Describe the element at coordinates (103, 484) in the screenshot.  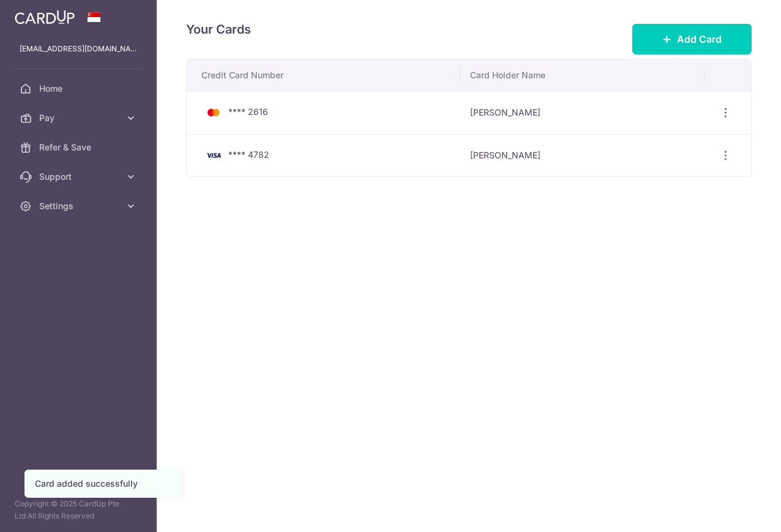
I see `div: Card added successfully` at that location.